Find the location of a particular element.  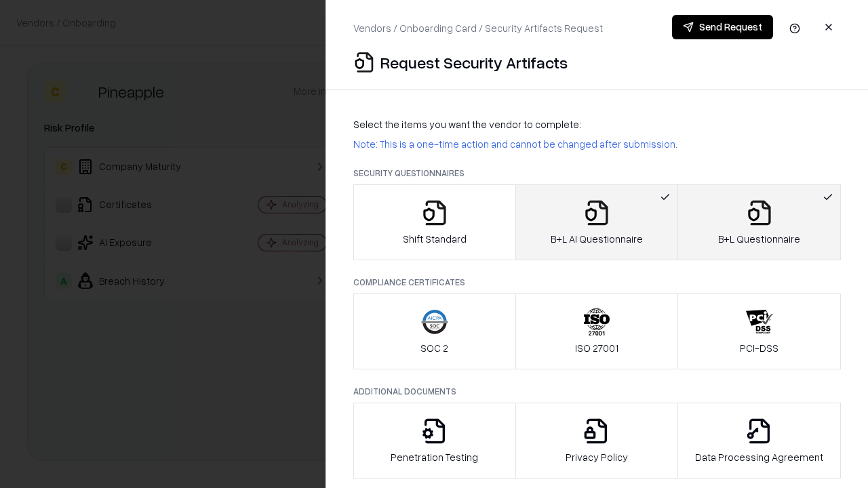

button: PCI-DSS is located at coordinates (758, 332).